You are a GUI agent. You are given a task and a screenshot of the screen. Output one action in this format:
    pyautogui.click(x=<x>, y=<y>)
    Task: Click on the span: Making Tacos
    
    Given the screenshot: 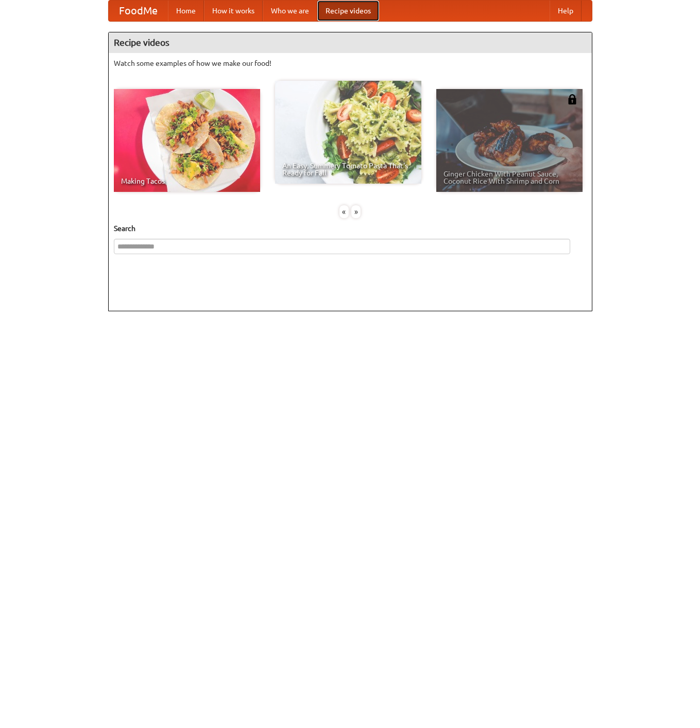 What is the action you would take?
    pyautogui.click(x=187, y=181)
    